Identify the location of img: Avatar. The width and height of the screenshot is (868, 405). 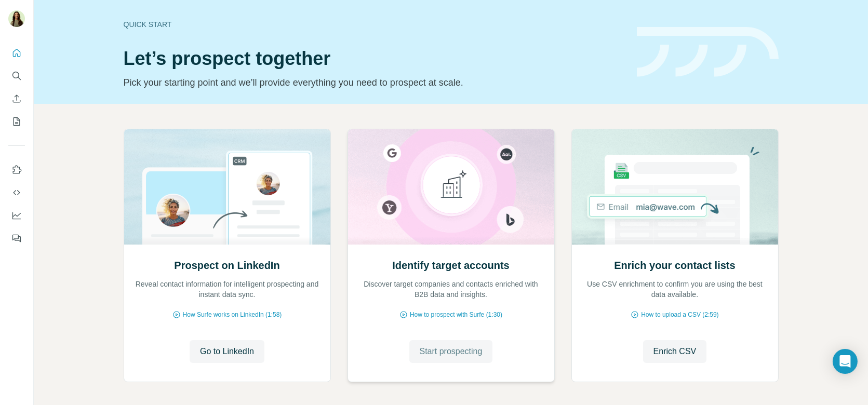
(16, 18).